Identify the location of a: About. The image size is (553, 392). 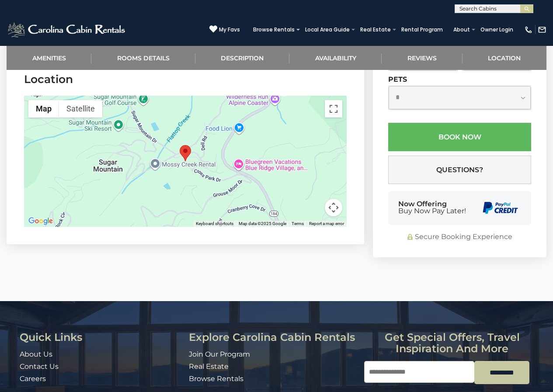
(461, 30).